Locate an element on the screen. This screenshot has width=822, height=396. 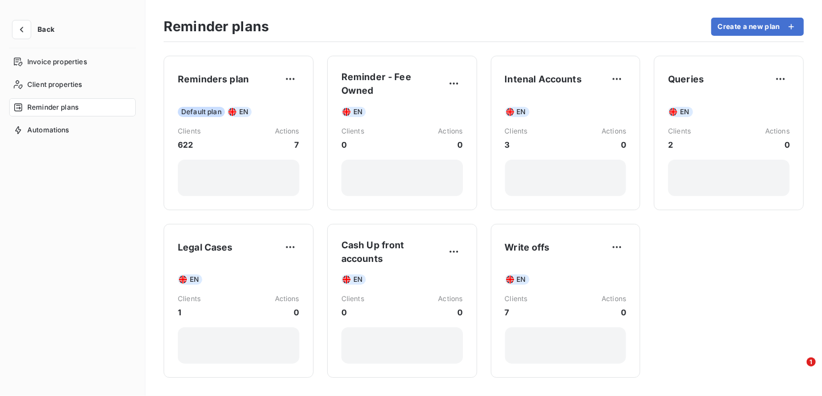
span: Legal Cases is located at coordinates (205, 247).